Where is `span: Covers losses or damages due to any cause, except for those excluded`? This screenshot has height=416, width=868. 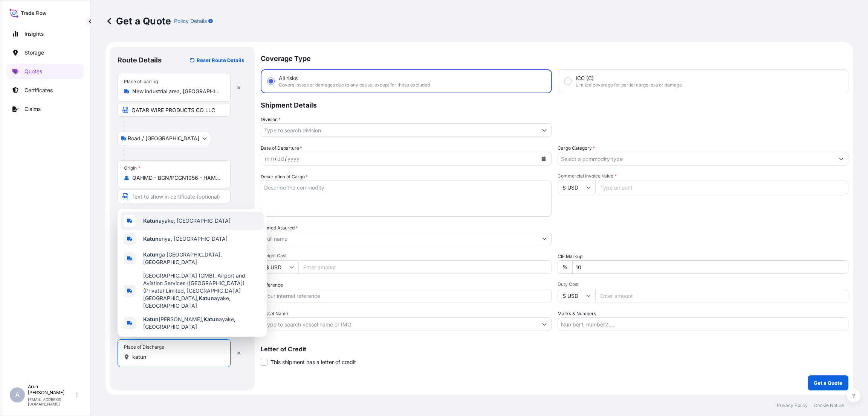 span: Covers losses or damages due to any cause, except for those excluded is located at coordinates (354, 85).